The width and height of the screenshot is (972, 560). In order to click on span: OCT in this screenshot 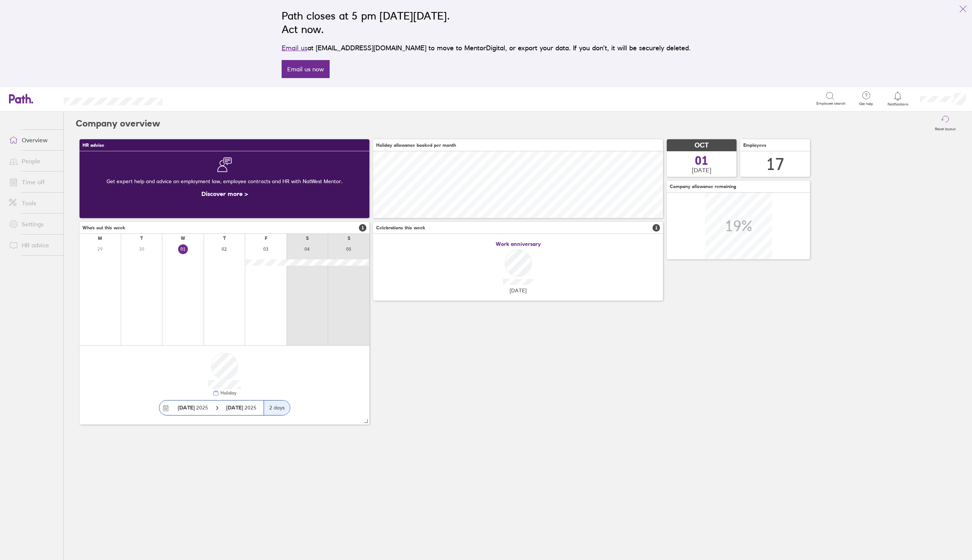, I will do `click(702, 145)`.